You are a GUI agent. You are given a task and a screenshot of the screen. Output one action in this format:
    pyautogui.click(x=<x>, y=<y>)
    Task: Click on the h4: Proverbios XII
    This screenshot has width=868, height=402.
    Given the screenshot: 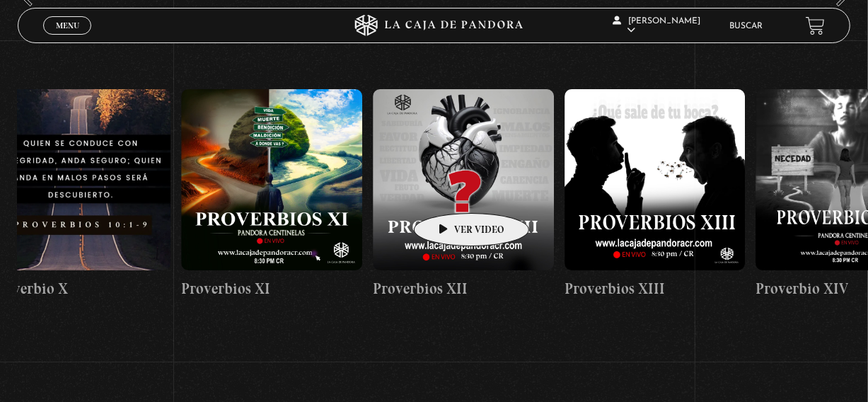 What is the action you would take?
    pyautogui.click(x=464, y=289)
    